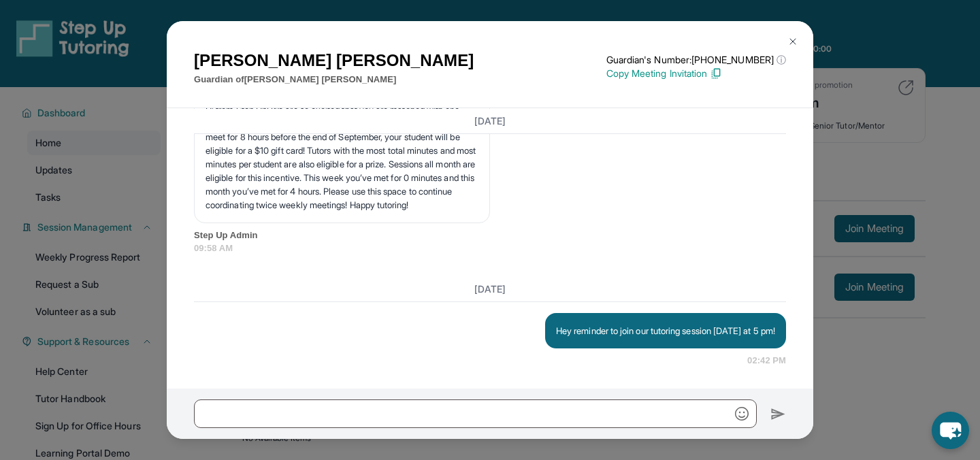  What do you see at coordinates (490, 235) in the screenshot?
I see `span: Step Up Admin` at bounding box center [490, 235].